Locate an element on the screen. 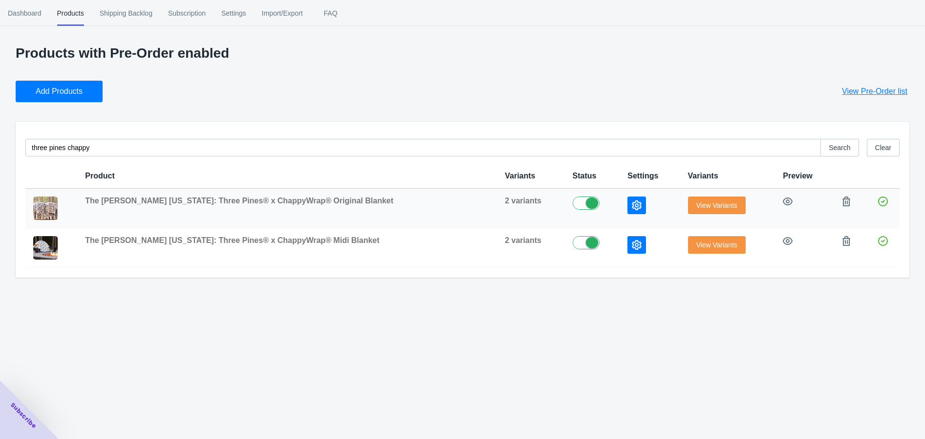 Image resolution: width=925 pixels, height=439 pixels. span: FAQ is located at coordinates (331, 13).